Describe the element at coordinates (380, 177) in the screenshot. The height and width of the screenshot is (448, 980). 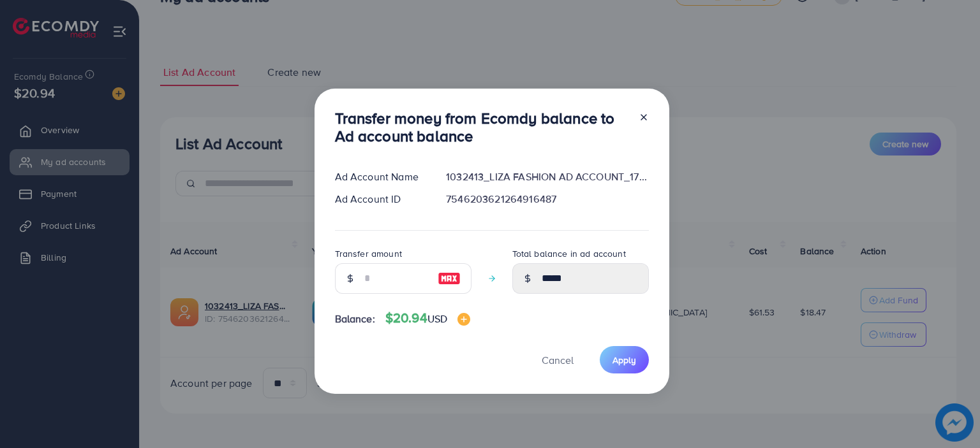
I see `div: Ad Account Name` at that location.